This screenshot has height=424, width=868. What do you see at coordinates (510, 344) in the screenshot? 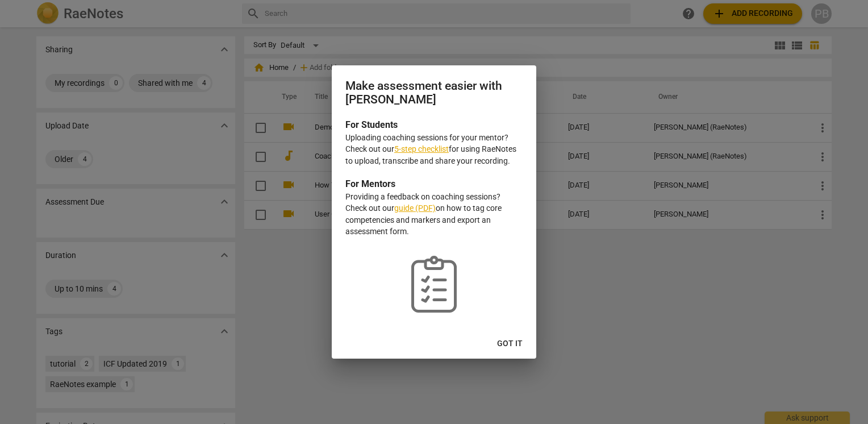
I see `span: Got it` at bounding box center [510, 344].